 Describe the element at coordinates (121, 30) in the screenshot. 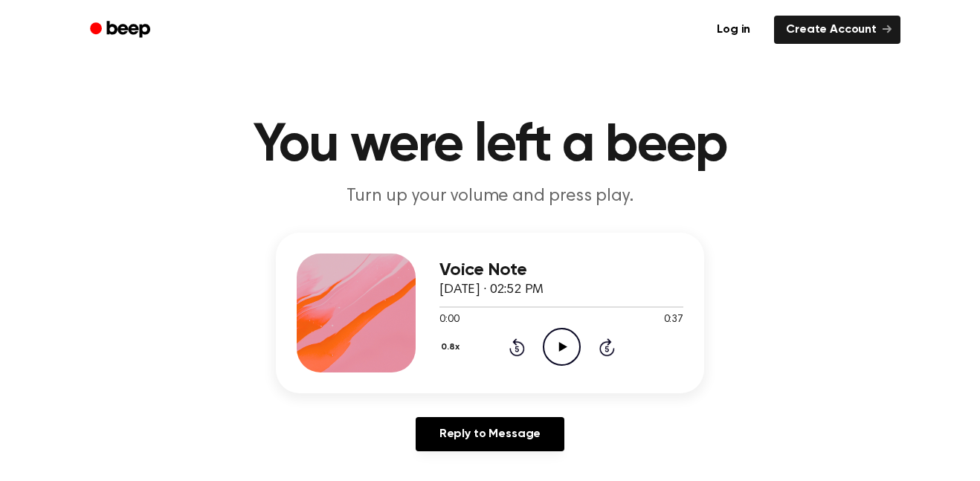

I see `a: Beep` at that location.